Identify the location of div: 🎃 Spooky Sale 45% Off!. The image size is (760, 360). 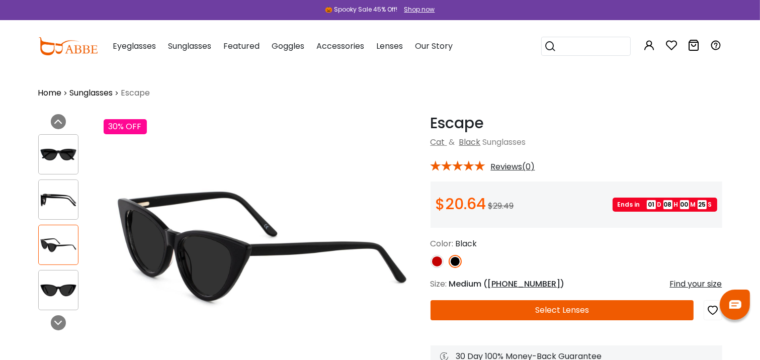
(362, 10).